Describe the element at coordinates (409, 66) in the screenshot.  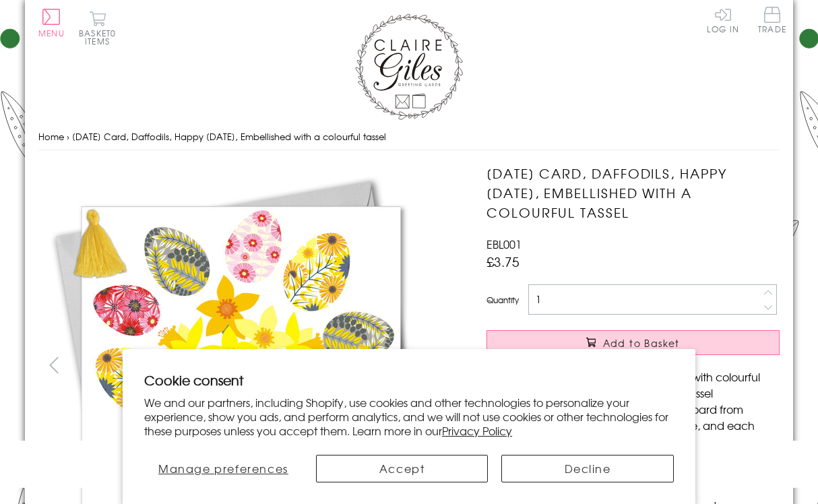
I see `img: Claire Giles Greetings Cards` at that location.